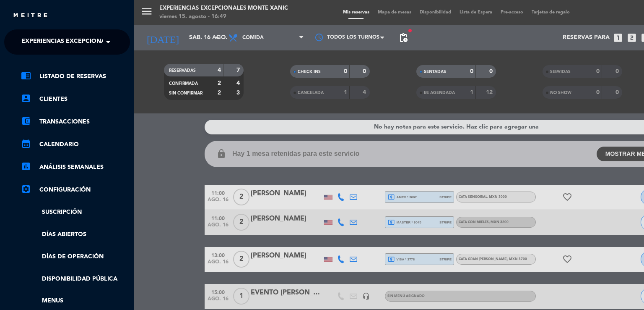 The width and height of the screenshot is (644, 310). I want to click on img: MEITRE, so click(30, 16).